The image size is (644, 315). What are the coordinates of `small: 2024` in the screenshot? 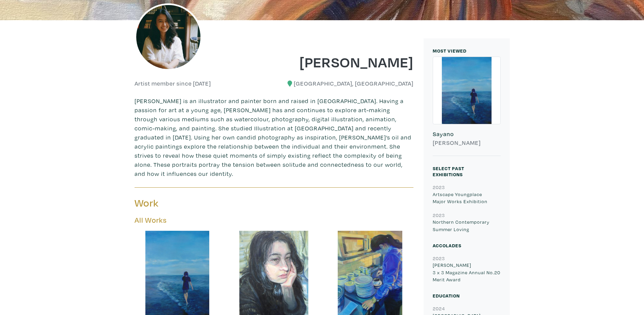 It's located at (439, 308).